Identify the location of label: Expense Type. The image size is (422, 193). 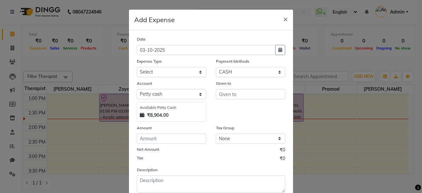
(149, 61).